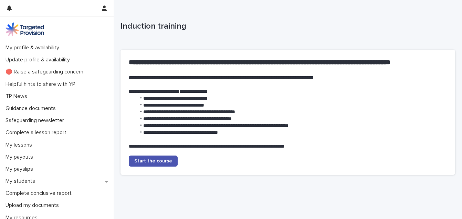  I want to click on p: Helpful hints to share with YP, so click(42, 84).